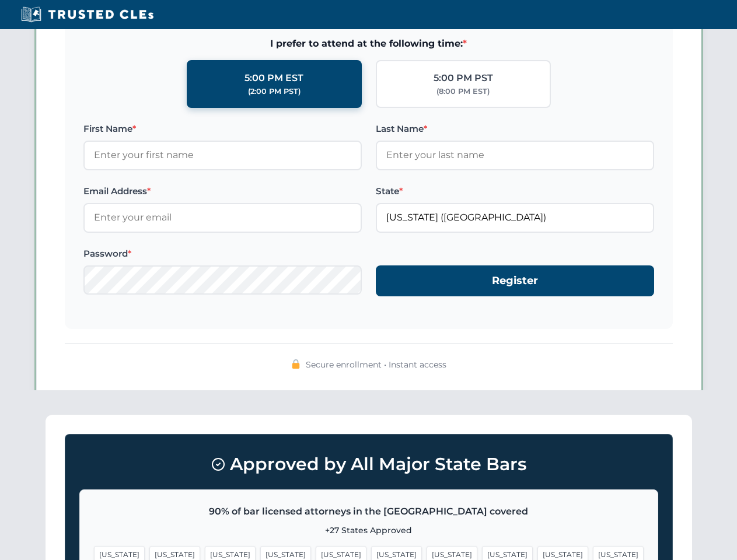 This screenshot has width=737, height=560. What do you see at coordinates (376, 365) in the screenshot?
I see `span: Secure enrollment • Instant access` at bounding box center [376, 365].